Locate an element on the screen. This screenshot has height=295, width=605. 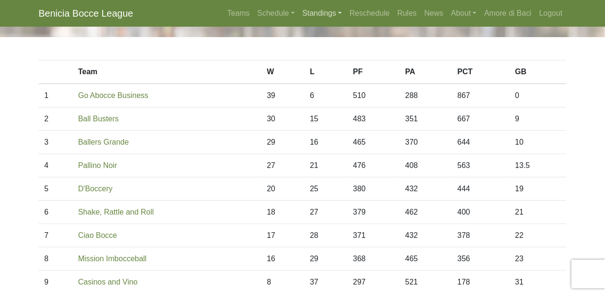
td: 31 is located at coordinates (538, 282).